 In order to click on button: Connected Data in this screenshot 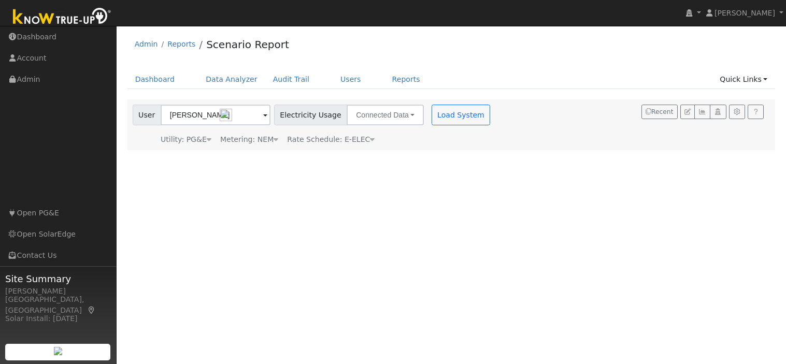, I will do `click(385, 115)`.